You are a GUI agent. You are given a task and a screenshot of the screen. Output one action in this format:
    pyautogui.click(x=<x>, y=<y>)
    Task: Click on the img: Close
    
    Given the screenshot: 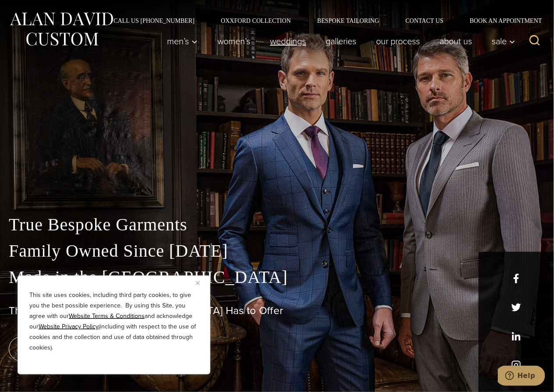 What is the action you would take?
    pyautogui.click(x=198, y=283)
    